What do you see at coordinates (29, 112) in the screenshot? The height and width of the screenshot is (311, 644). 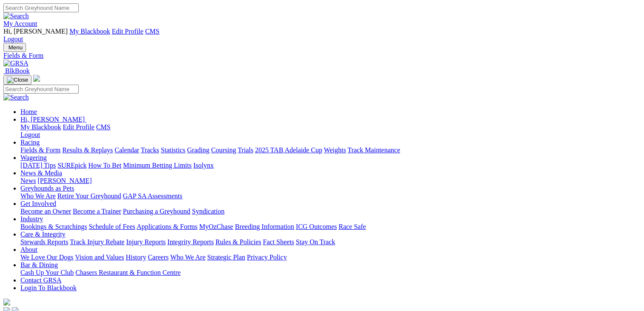 I see `a: Home` at bounding box center [29, 112].